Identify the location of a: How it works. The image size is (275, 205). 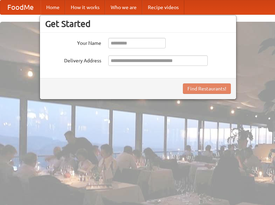
(85, 7).